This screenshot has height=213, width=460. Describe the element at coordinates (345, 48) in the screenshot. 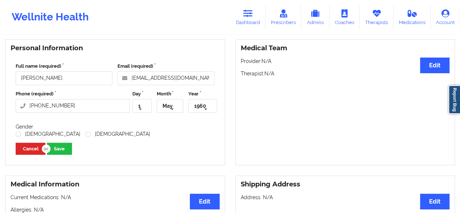

I see `h3: Medical Team` at that location.